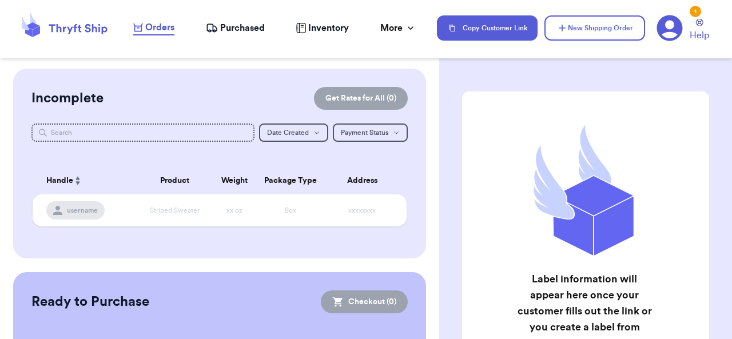 This screenshot has width=732, height=339. What do you see at coordinates (669, 28) in the screenshot?
I see `a: 1` at bounding box center [669, 28].